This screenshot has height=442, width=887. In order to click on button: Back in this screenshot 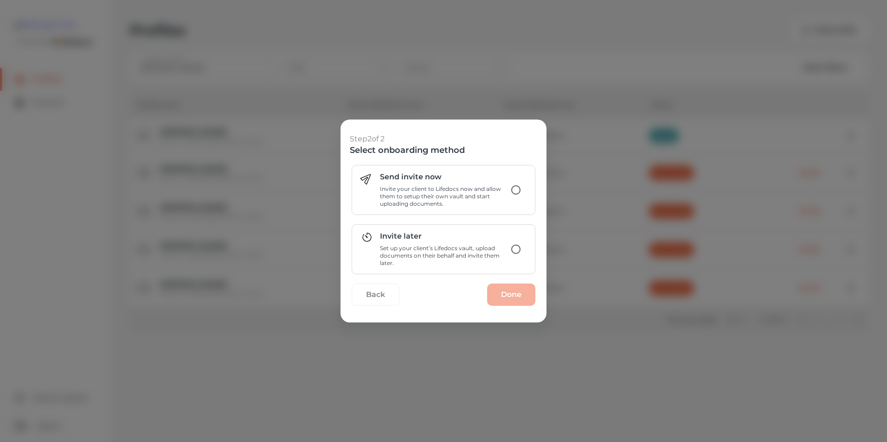, I will do `click(375, 295)`.